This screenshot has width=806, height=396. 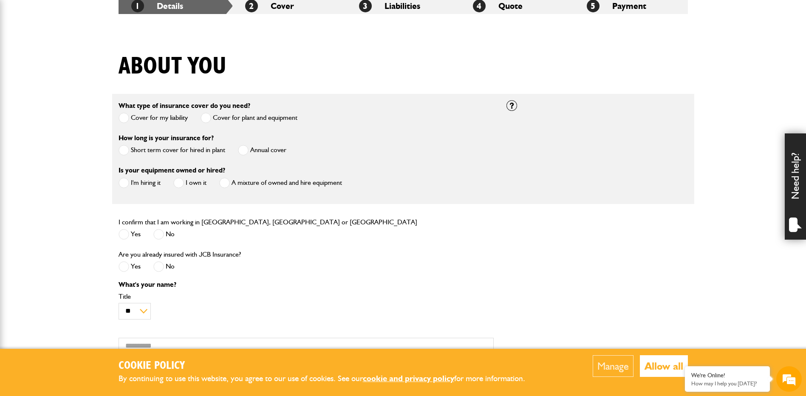 What do you see at coordinates (262, 150) in the screenshot?
I see `label: Annual cover` at bounding box center [262, 150].